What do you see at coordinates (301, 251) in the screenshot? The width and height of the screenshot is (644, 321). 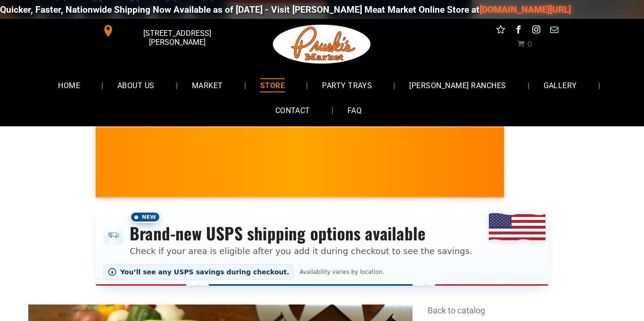 I see `p: Check if your area is eligible after you add it during checkout to see the savings.` at bounding box center [301, 251].